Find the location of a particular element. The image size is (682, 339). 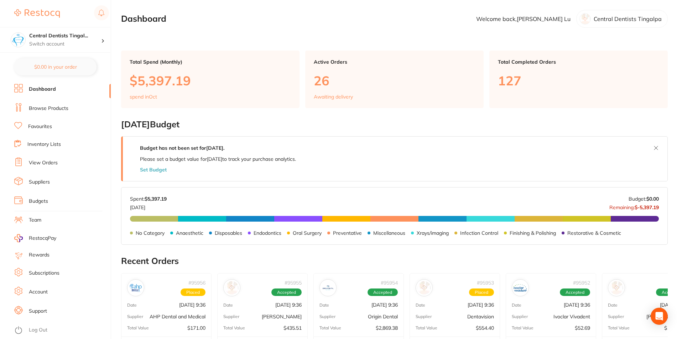

img: RestocqPay is located at coordinates (19, 238).